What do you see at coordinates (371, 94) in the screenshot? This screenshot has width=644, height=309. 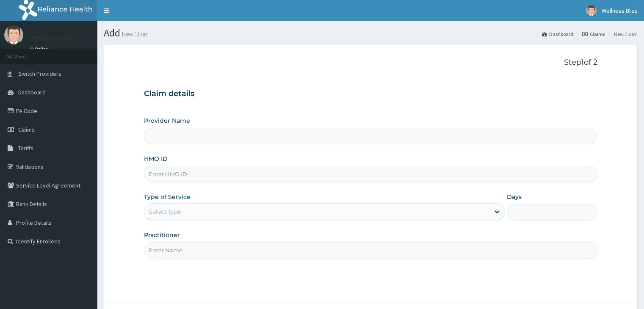 I see `h3: Claim details` at bounding box center [371, 94].